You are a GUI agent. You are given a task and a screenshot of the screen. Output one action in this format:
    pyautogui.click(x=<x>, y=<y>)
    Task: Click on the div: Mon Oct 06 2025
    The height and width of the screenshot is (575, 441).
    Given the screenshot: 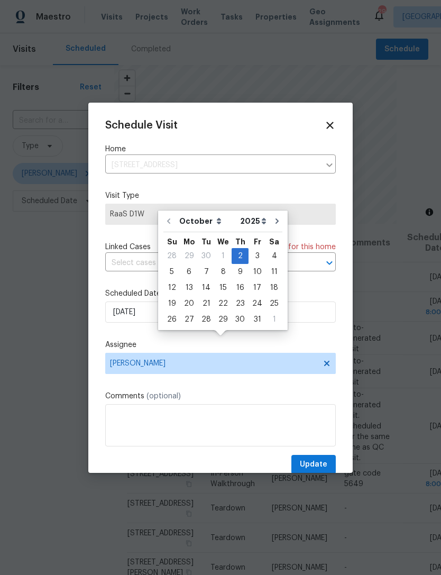 What is the action you would take?
    pyautogui.click(x=189, y=272)
    